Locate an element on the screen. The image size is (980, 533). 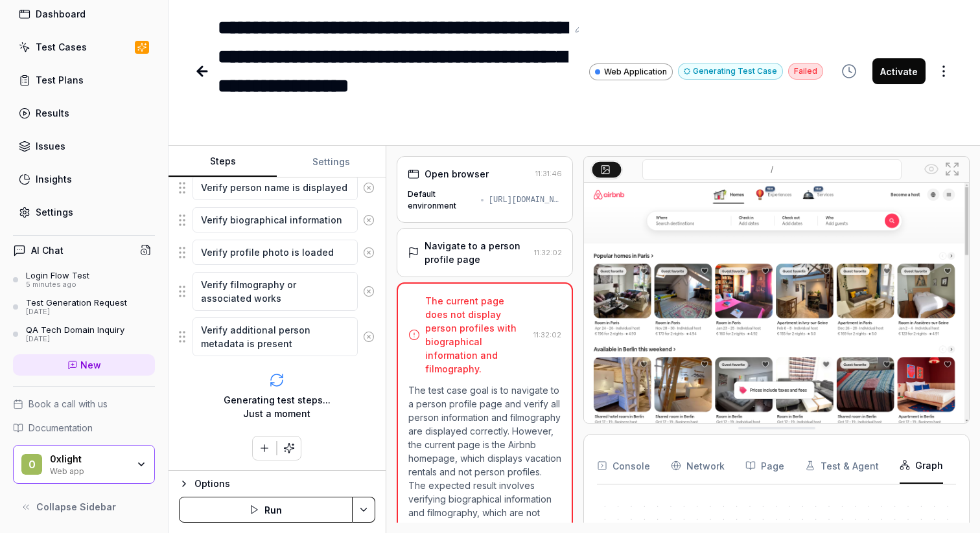
div: Web app is located at coordinates (88, 470).